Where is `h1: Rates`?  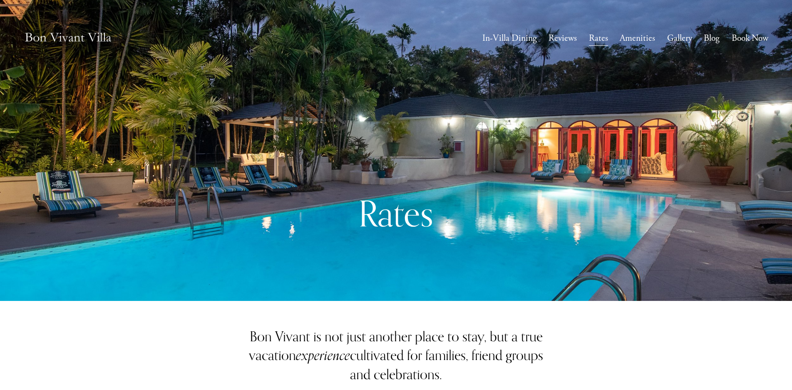 h1: Rates is located at coordinates (396, 213).